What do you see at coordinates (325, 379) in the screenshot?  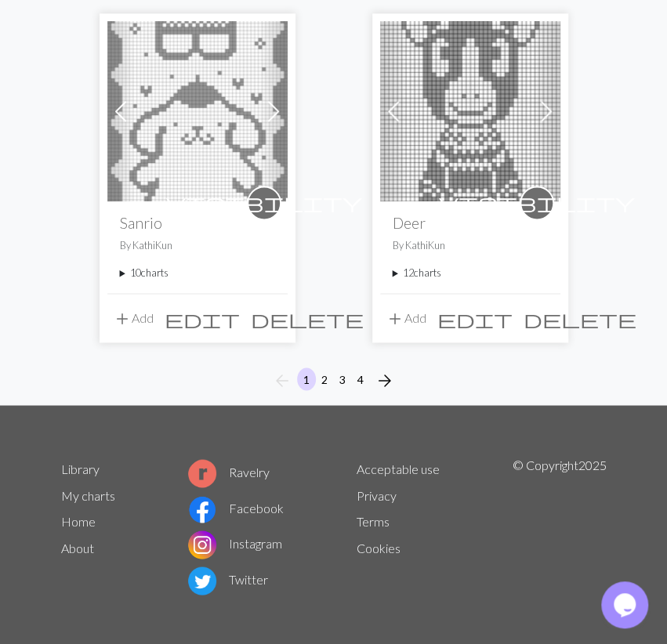 I see `button: 2` at bounding box center [325, 379].